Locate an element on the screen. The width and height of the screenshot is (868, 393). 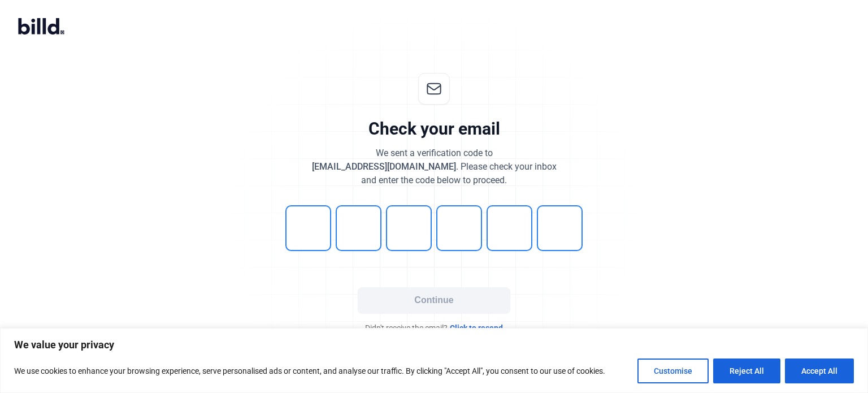
div: Didn't receive the email? is located at coordinates (434, 328).